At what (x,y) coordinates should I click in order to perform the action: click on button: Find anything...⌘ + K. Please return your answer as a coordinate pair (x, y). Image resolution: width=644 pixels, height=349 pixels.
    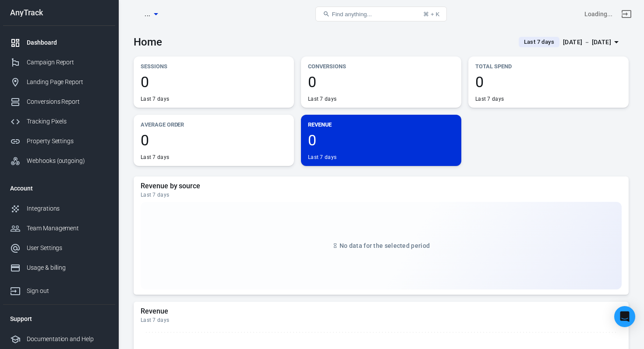
    Looking at the image, I should click on (381, 14).